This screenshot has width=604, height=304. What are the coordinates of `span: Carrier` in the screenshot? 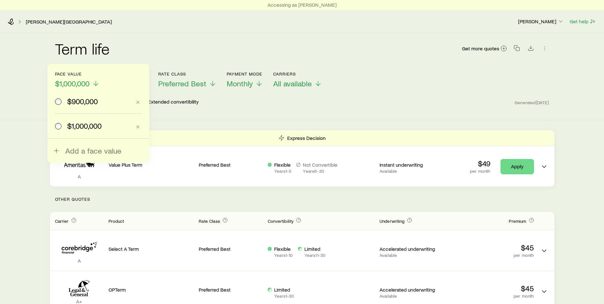 It's located at (62, 220).